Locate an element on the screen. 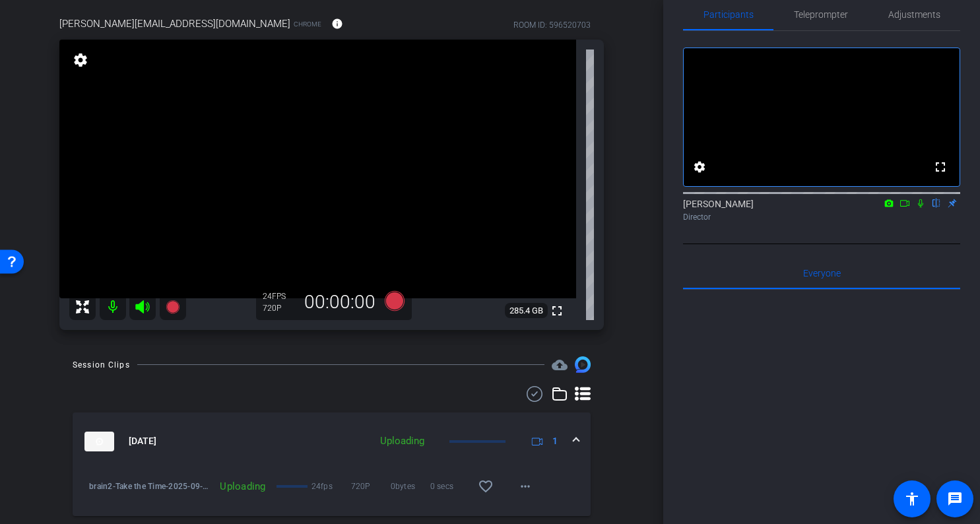  span: 0bytes is located at coordinates (410, 487).